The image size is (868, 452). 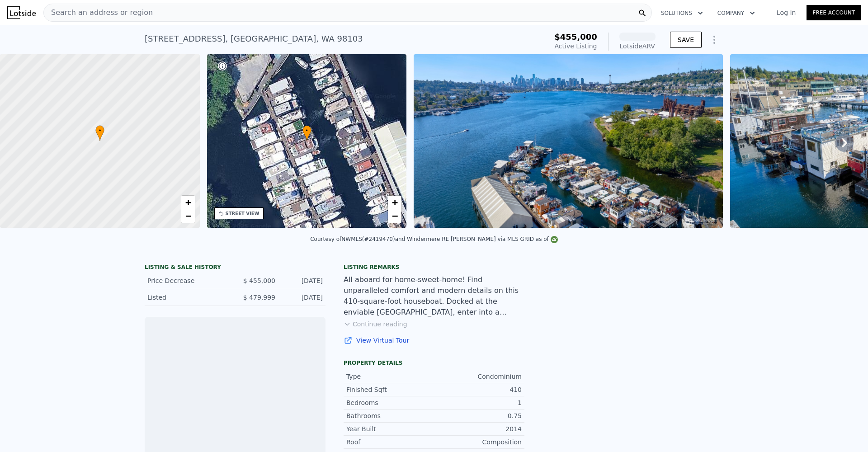 What do you see at coordinates (715, 39) in the screenshot?
I see `button: Show Options` at bounding box center [715, 39].